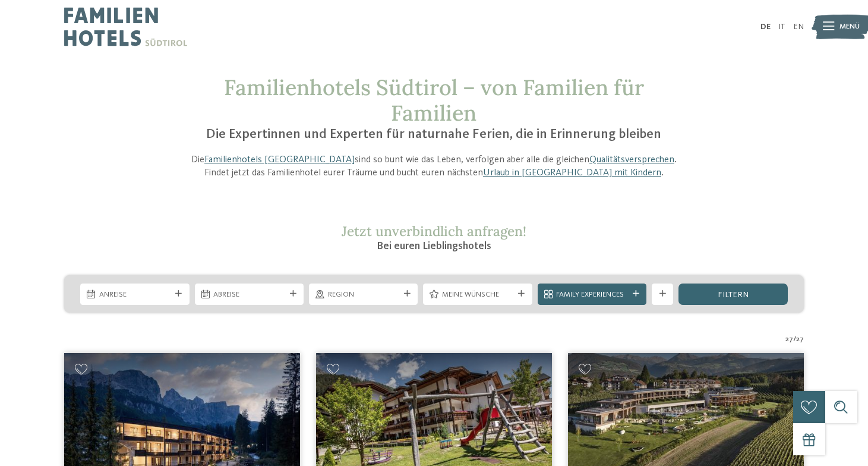 This screenshot has width=868, height=466. I want to click on p: Die sind so bunt wie das Leben, verfolgen aber alle die gleichen . Findet jetzt das Familienhotel..., so click(434, 166).